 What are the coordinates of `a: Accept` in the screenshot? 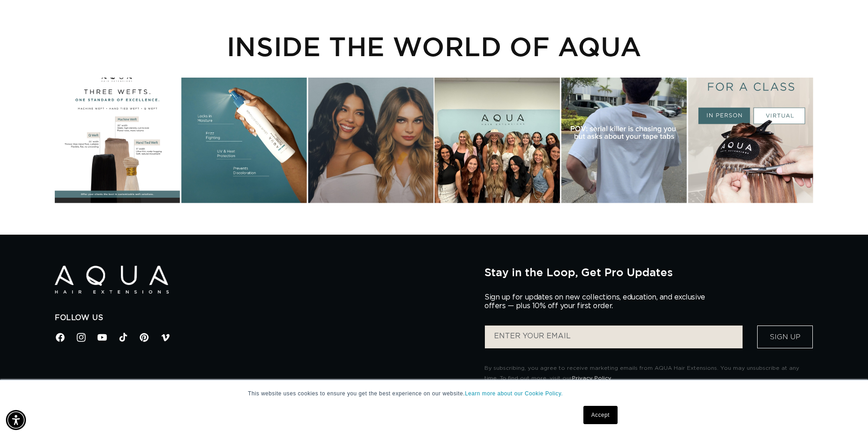 It's located at (600, 415).